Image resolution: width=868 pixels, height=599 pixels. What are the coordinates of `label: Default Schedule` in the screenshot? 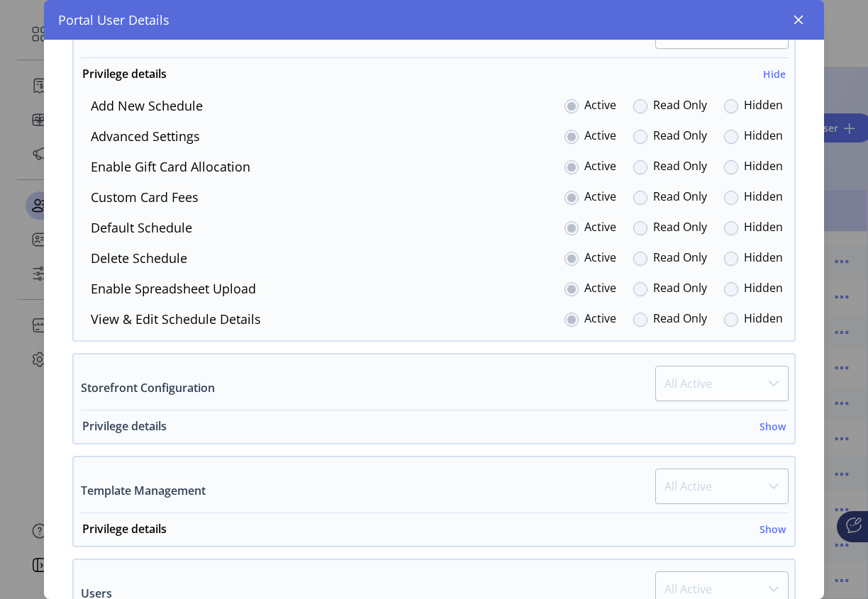 It's located at (141, 227).